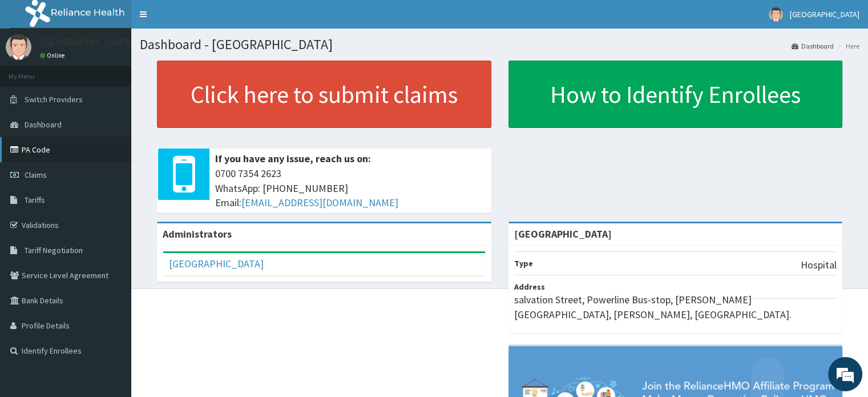  Describe the element at coordinates (54, 55) in the screenshot. I see `a: Online` at that location.